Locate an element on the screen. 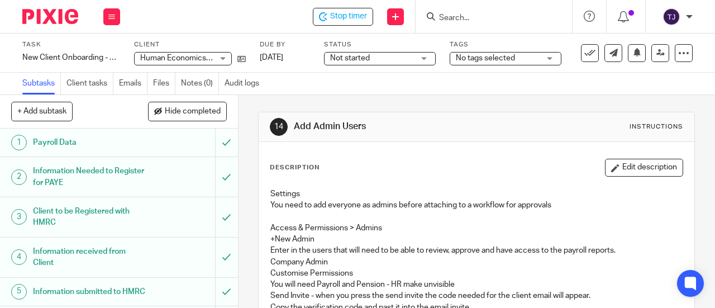 The height and width of the screenshot is (308, 715). img: Pixie is located at coordinates (50, 16).